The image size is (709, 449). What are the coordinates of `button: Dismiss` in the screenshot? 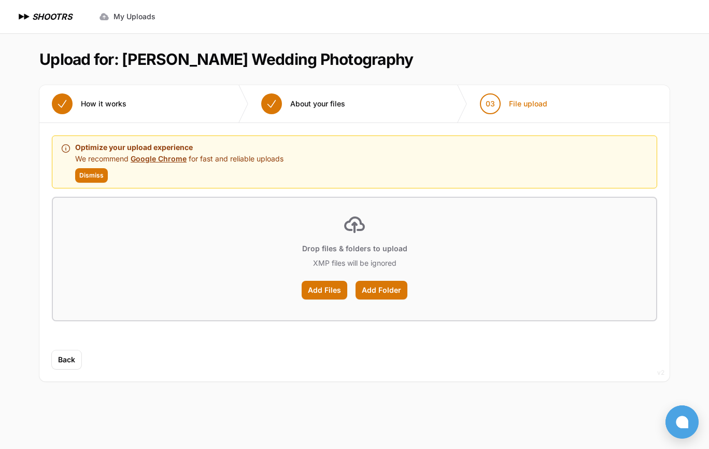 It's located at (91, 175).